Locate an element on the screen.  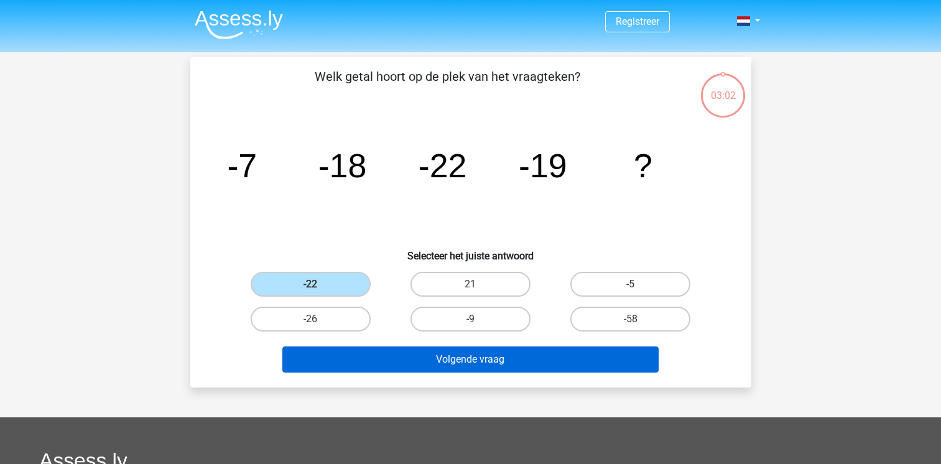
button: Volgende vraag is located at coordinates (470, 360).